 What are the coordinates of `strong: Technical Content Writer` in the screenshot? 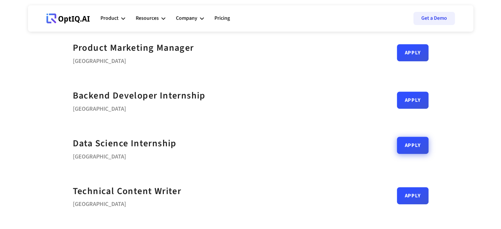 It's located at (127, 191).